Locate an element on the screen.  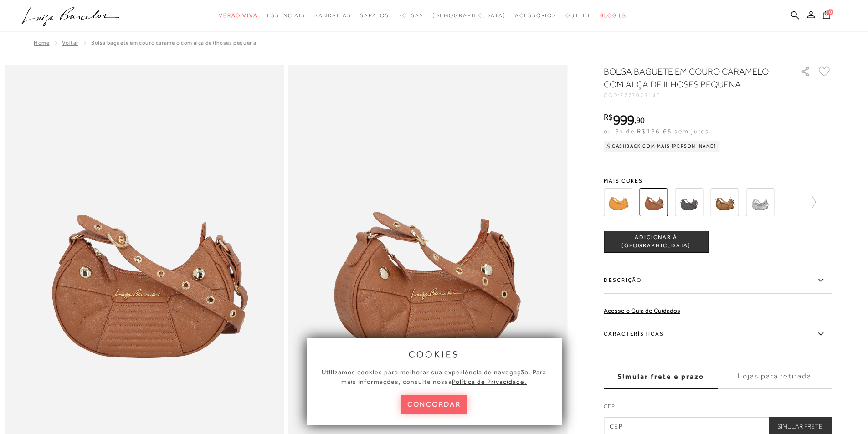
span: Home is located at coordinates (42, 43).